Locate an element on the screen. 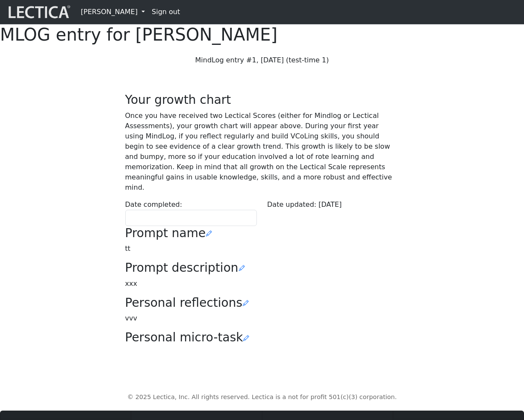 This screenshot has height=420, width=524. h3: Your growth chart is located at coordinates (262, 100).